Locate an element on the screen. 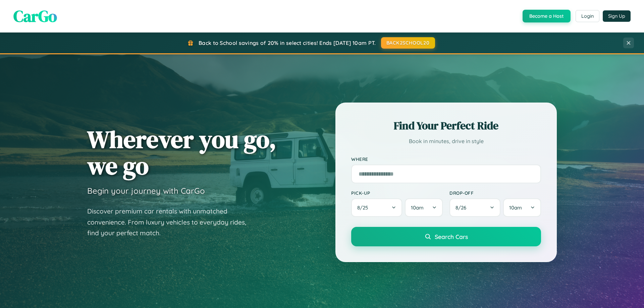  label: Drop-off is located at coordinates (495, 193).